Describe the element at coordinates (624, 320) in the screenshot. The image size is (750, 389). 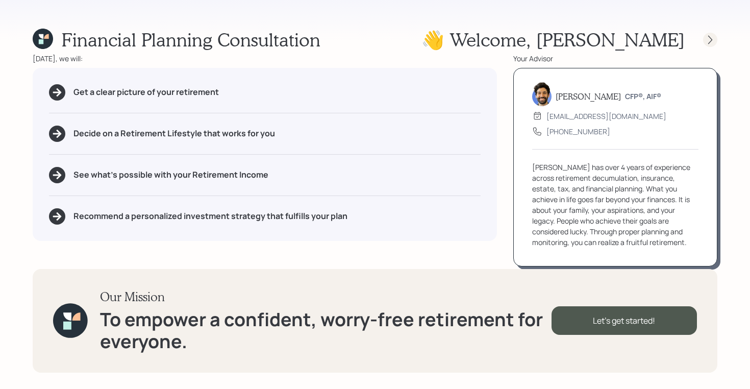
I see `div: Let's get started!` at that location.